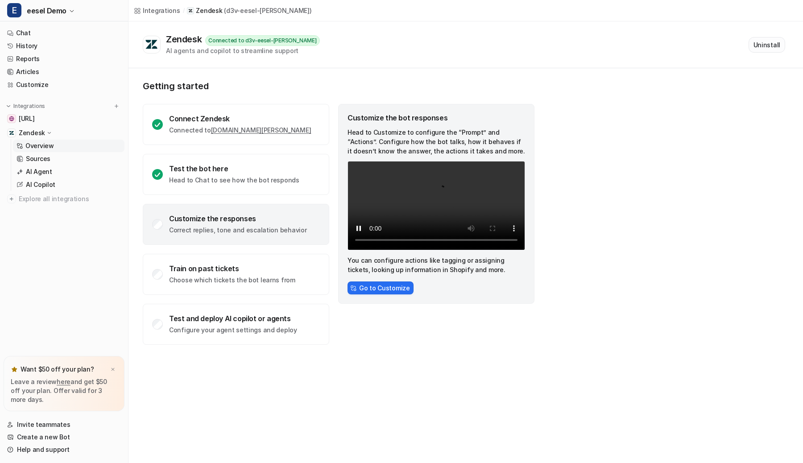  Describe the element at coordinates (436, 141) in the screenshot. I see `p: Head to Customize to configure the “Prompt” and “Actions”. Configure how the bot talks, how it be...` at that location.